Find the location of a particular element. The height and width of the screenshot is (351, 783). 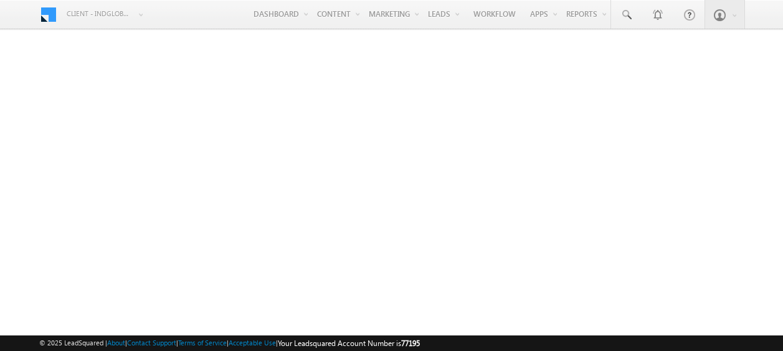

span: Your Leadsquared Account Number is is located at coordinates (349, 343).